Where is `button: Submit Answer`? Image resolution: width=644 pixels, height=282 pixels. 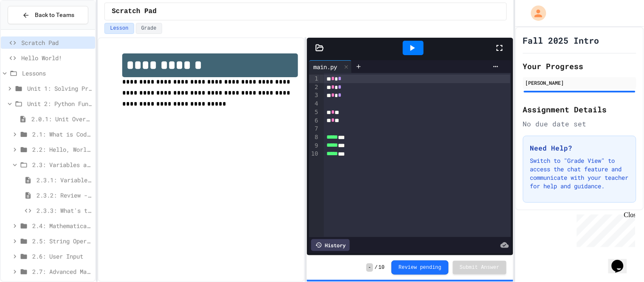 button: Submit Answer is located at coordinates (480, 267).